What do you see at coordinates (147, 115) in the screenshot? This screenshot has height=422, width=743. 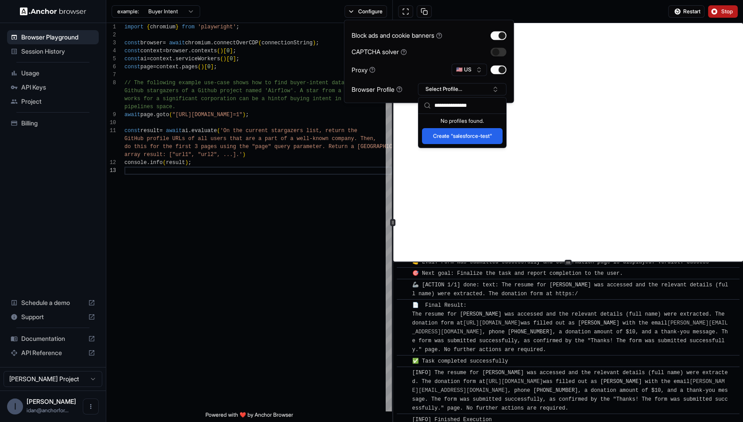 I see `span: page` at bounding box center [147, 115].